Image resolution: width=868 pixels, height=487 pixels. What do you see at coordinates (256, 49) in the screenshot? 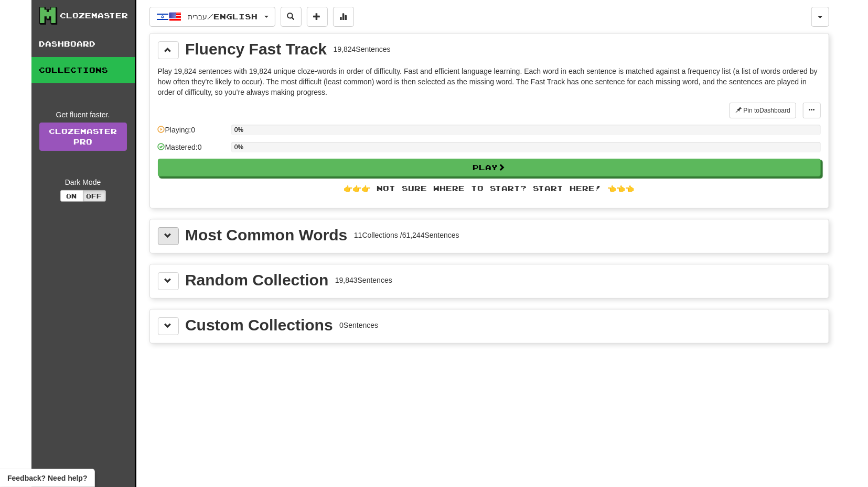
I see `div: Fluency Fast Track` at bounding box center [256, 49].